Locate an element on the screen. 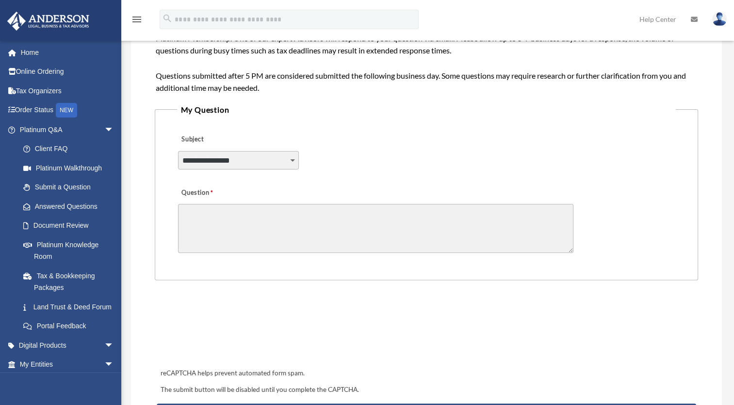 This screenshot has width=734, height=405. a: Platinum Walkthrough is located at coordinates (71, 168).